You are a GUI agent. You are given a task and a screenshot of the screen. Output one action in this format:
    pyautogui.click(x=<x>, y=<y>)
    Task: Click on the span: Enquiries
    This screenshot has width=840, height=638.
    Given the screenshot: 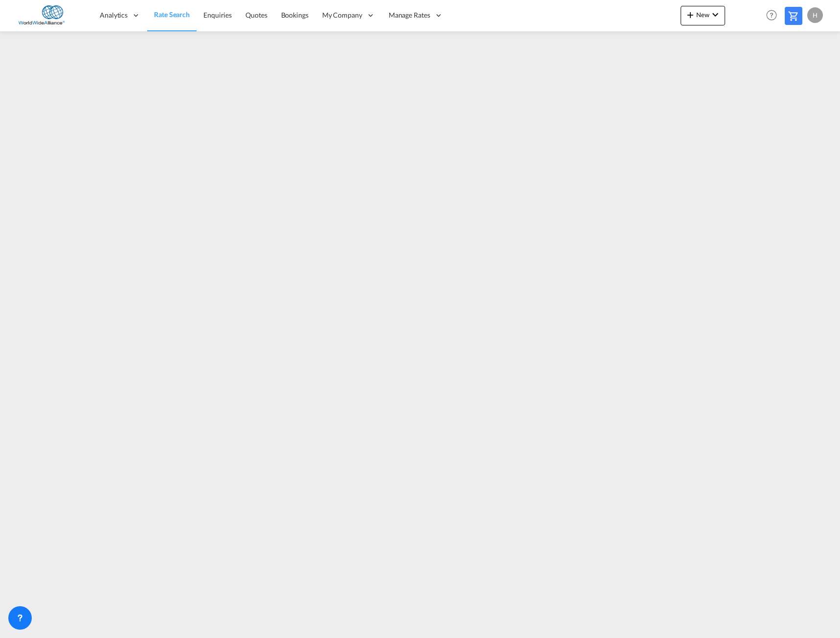 What is the action you would take?
    pyautogui.click(x=218, y=15)
    